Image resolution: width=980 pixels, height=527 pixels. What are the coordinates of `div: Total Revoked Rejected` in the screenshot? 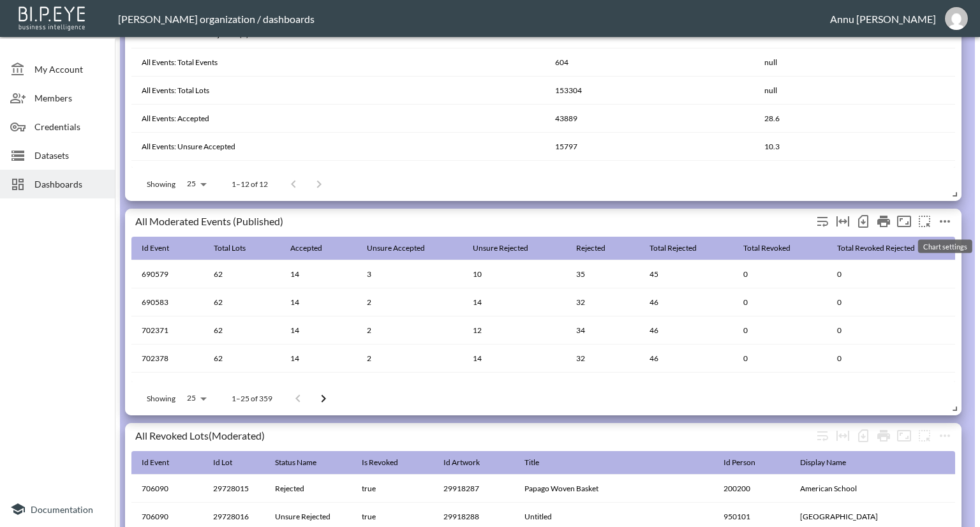 It's located at (876, 248).